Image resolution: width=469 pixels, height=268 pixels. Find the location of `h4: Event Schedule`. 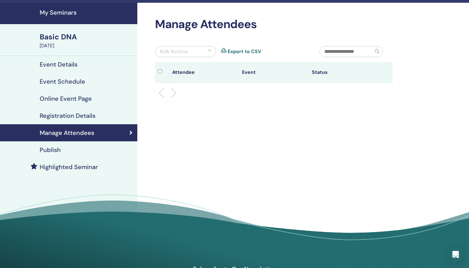

h4: Event Schedule is located at coordinates (62, 81).